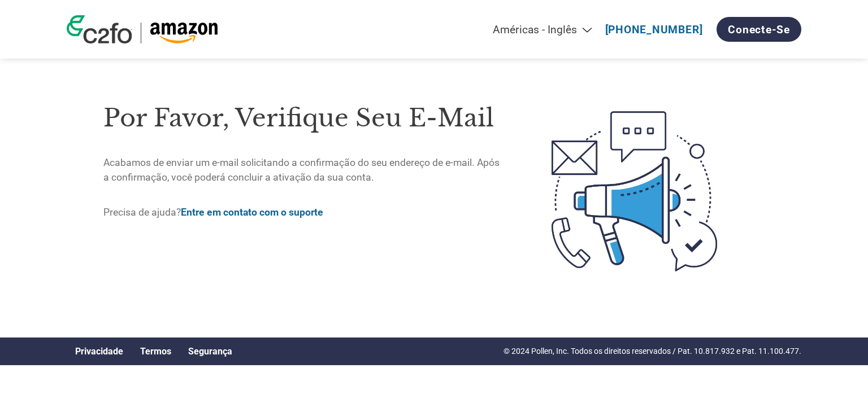 This screenshot has width=868, height=412. What do you see at coordinates (301, 170) in the screenshot?
I see `font: Acabamos de enviar um e-mail solicitando a confirmação do seu endereço de e-mail. Após a confirma...` at bounding box center [301, 170].